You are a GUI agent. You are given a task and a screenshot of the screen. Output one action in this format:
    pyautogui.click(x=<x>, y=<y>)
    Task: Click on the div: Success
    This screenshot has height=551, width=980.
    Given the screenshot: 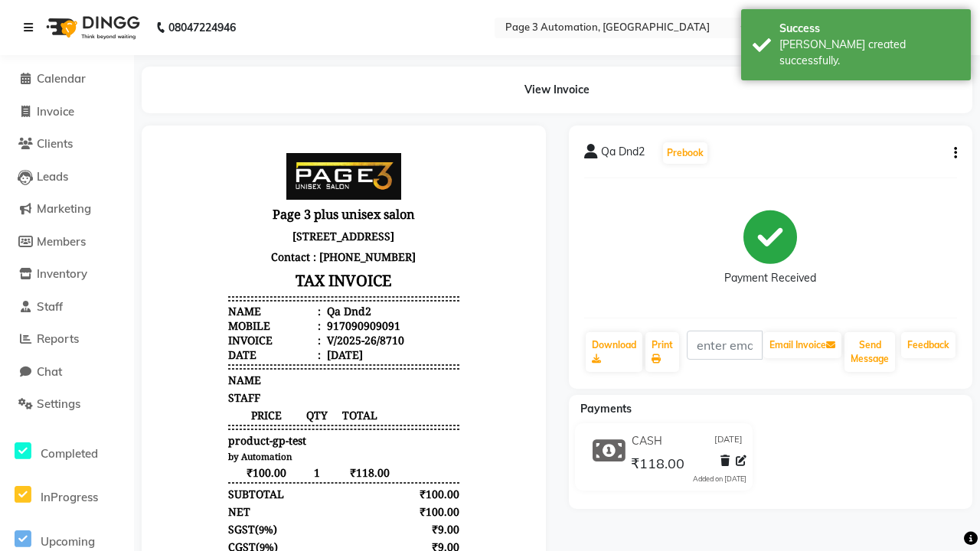 What is the action you would take?
    pyautogui.click(x=870, y=28)
    